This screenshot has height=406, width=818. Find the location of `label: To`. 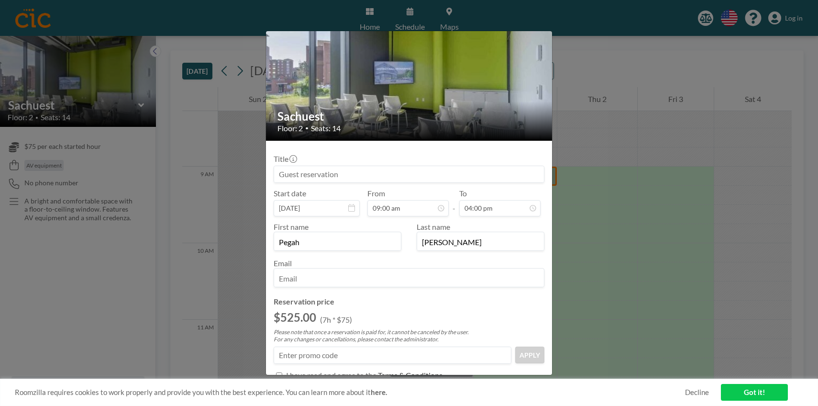

label: To is located at coordinates (463, 193).